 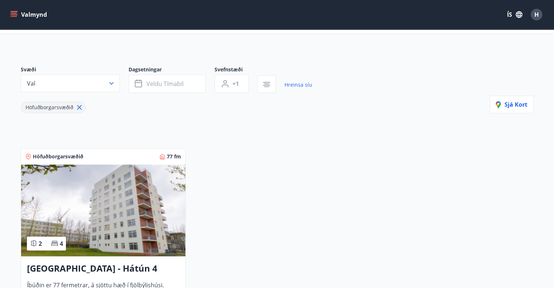 What do you see at coordinates (40, 244) in the screenshot?
I see `span: 2` at bounding box center [40, 244].